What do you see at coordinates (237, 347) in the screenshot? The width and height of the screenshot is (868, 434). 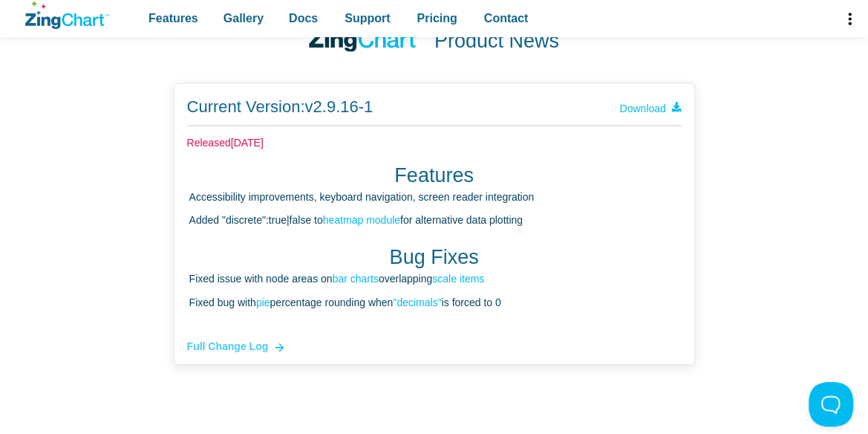 I see `a: Full Change Log` at bounding box center [237, 347].